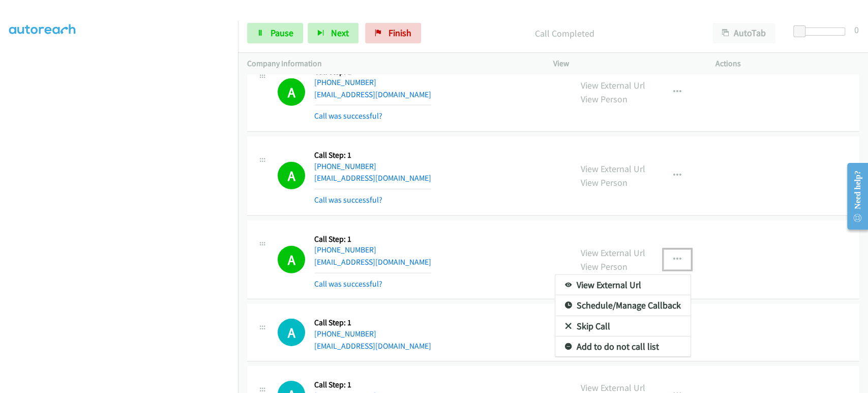  Describe the element at coordinates (623, 305) in the screenshot. I see `a: Schedule/Manage Callback` at that location.